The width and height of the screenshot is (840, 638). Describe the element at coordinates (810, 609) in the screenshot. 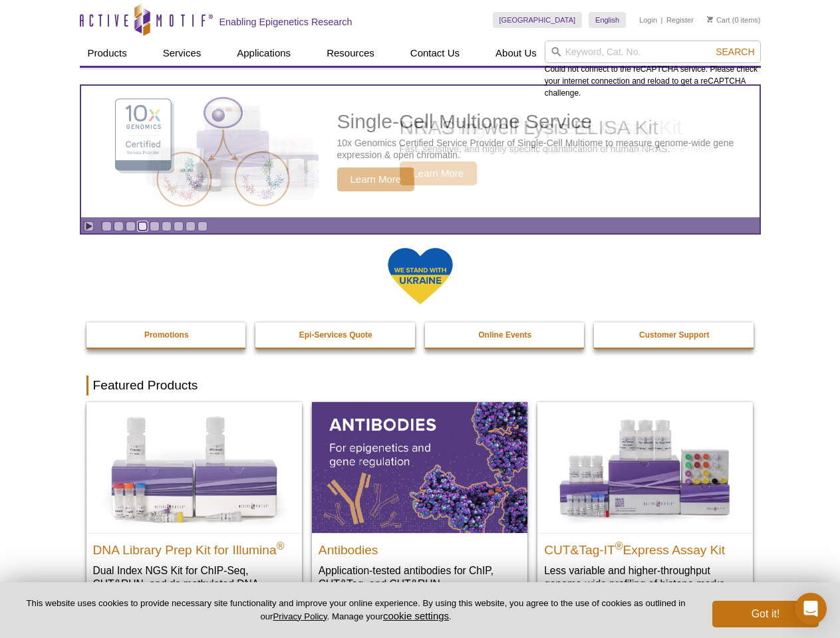

I see `div: Open Intercom Messenger` at that location.